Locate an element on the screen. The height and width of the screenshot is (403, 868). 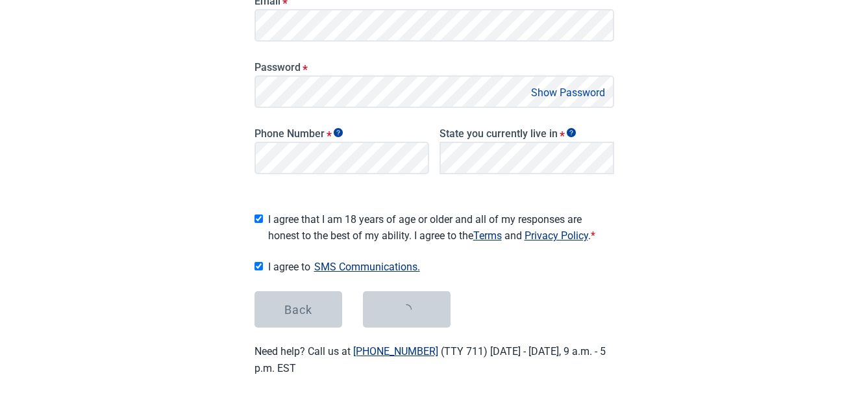
label: State you currently live in is located at coordinates (526, 133).